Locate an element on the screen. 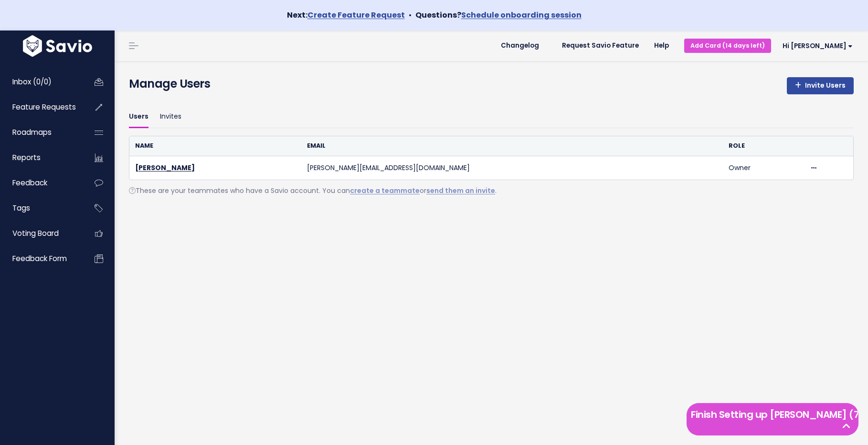 The image size is (868, 445). a: Create Feature Request is located at coordinates (356, 14).